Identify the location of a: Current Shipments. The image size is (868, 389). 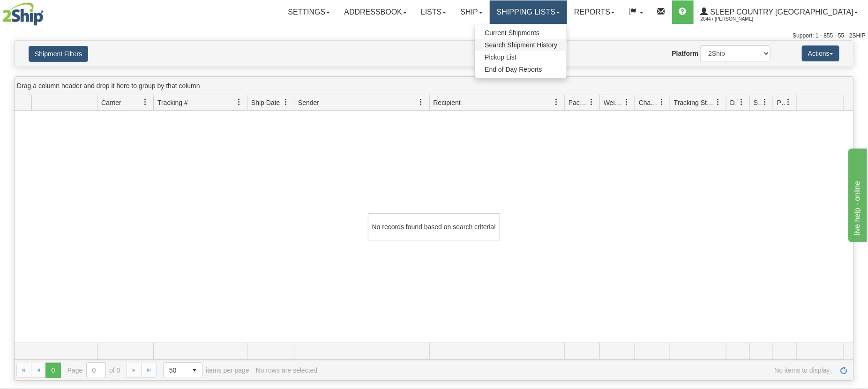
(520, 33).